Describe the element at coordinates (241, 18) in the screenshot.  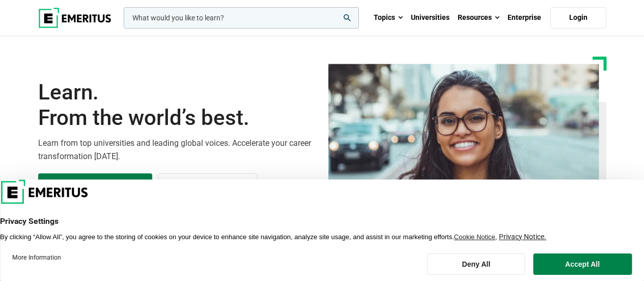
I see `input: woocommerce-product-search-field-0` at that location.